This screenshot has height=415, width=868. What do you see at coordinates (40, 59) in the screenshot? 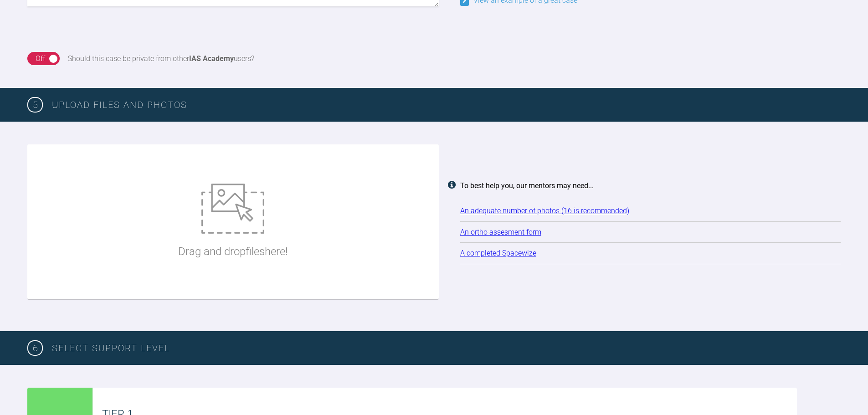
I see `div: Off` at bounding box center [40, 59].